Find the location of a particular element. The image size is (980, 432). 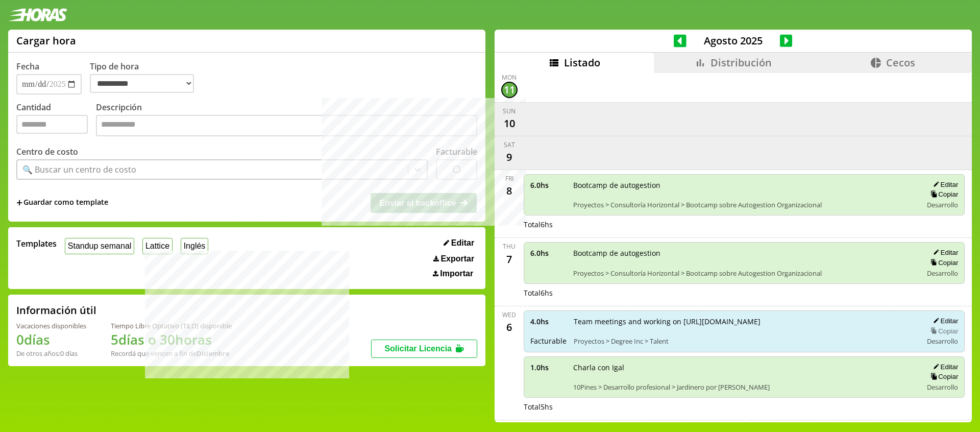

h1: 0 días is located at coordinates (51, 339).